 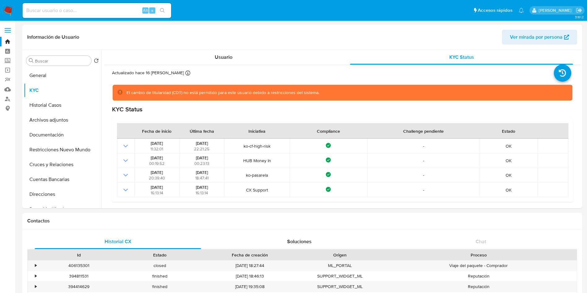 What do you see at coordinates (79, 266) in the screenshot?
I see `div: 406135301` at bounding box center [79, 266].